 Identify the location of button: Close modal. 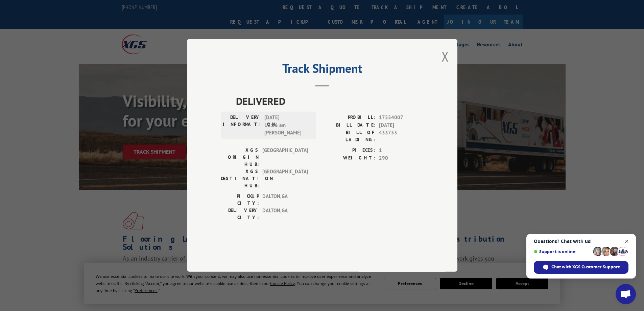
(445, 56).